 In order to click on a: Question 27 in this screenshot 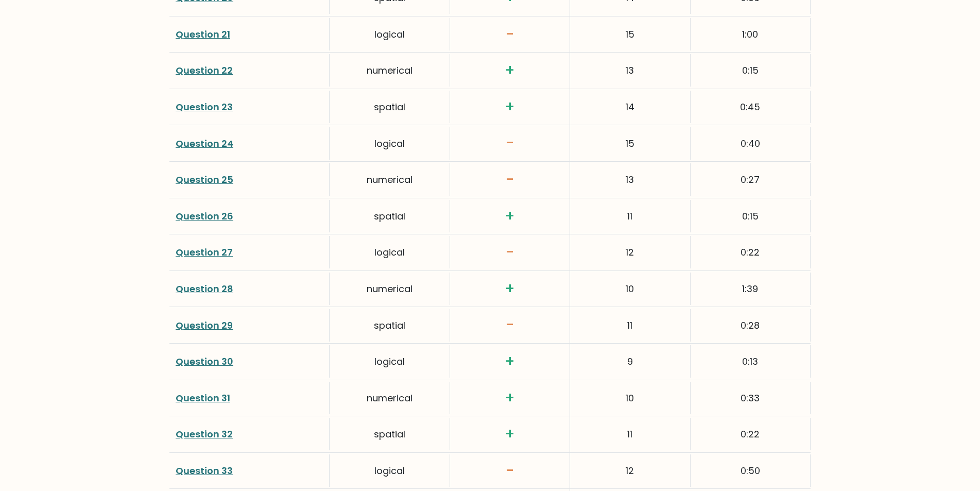, I will do `click(204, 252)`.